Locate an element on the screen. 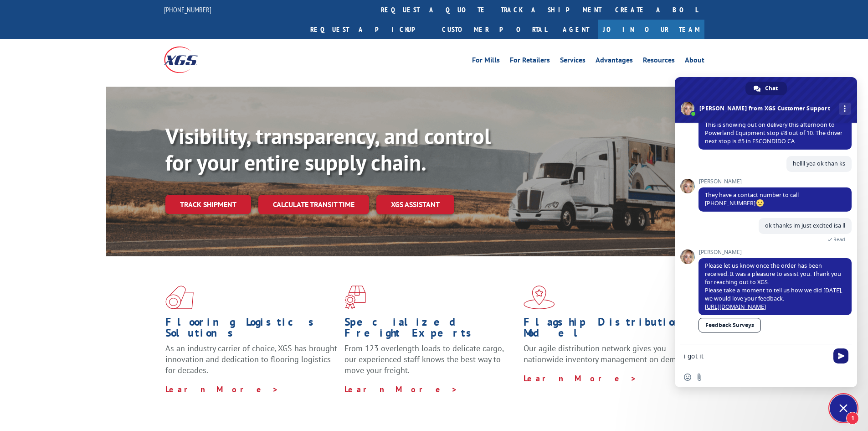 The height and width of the screenshot is (431, 868). h1: Specialized Freight Experts is located at coordinates (431, 330).